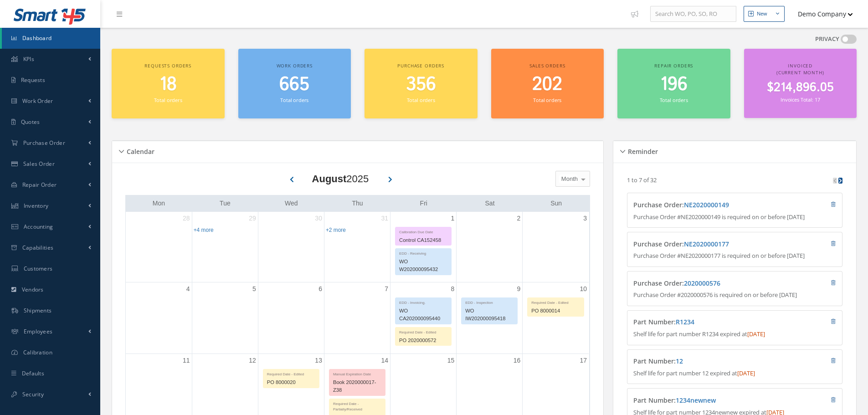 The width and height of the screenshot is (868, 415). I want to click on span: Customers, so click(38, 268).